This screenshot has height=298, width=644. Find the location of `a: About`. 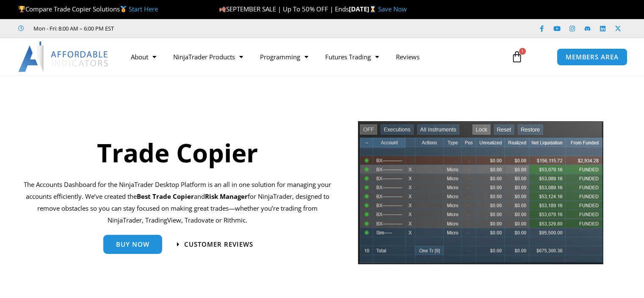

a: About is located at coordinates (144, 57).